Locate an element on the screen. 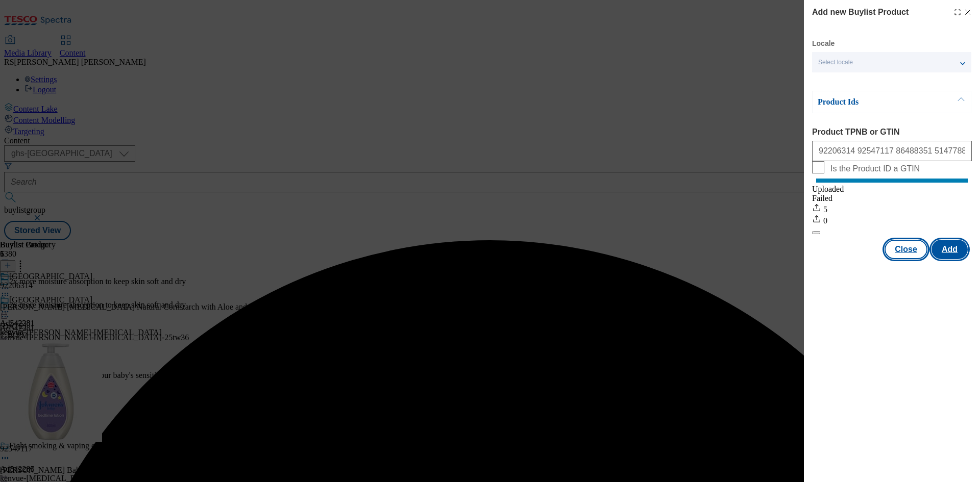 This screenshot has width=980, height=482. div: Failed is located at coordinates (892, 199).